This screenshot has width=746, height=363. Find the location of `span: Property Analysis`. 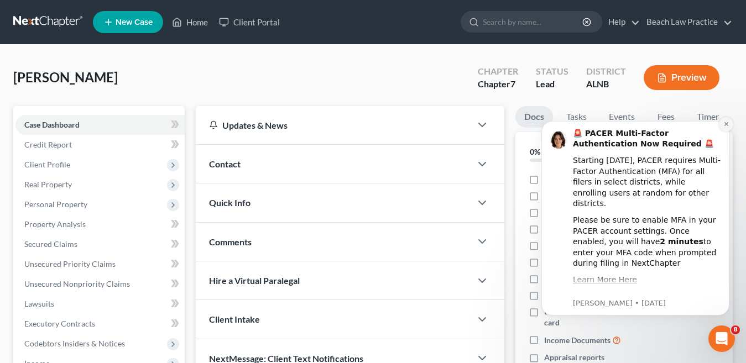

span: Property Analysis is located at coordinates (55, 224).